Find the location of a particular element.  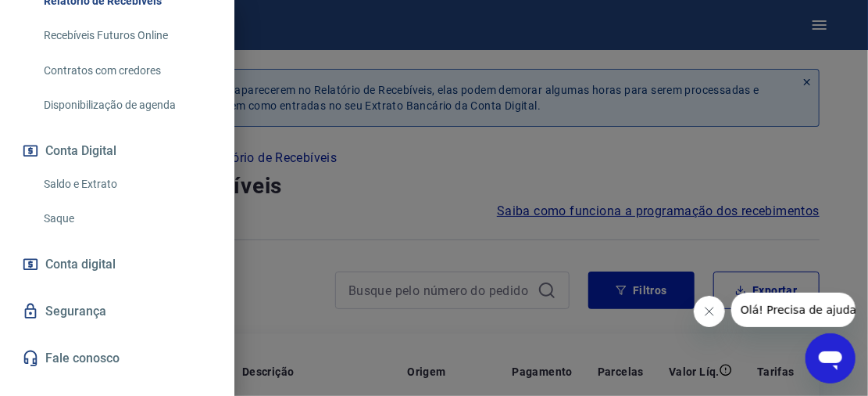

button: Conta Digital is located at coordinates (117, 151).